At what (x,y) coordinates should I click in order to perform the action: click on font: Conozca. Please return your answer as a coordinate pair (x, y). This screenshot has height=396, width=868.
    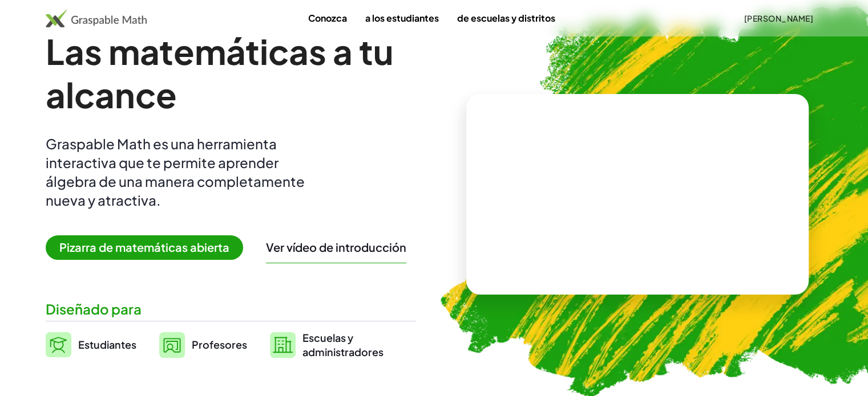
    Looking at the image, I should click on (327, 18).